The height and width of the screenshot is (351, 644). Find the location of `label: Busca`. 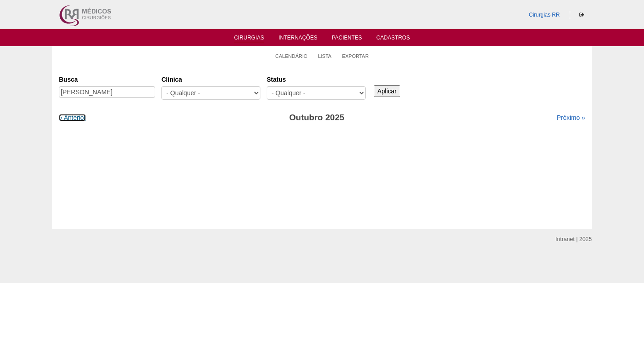

label: Busca is located at coordinates (107, 80).